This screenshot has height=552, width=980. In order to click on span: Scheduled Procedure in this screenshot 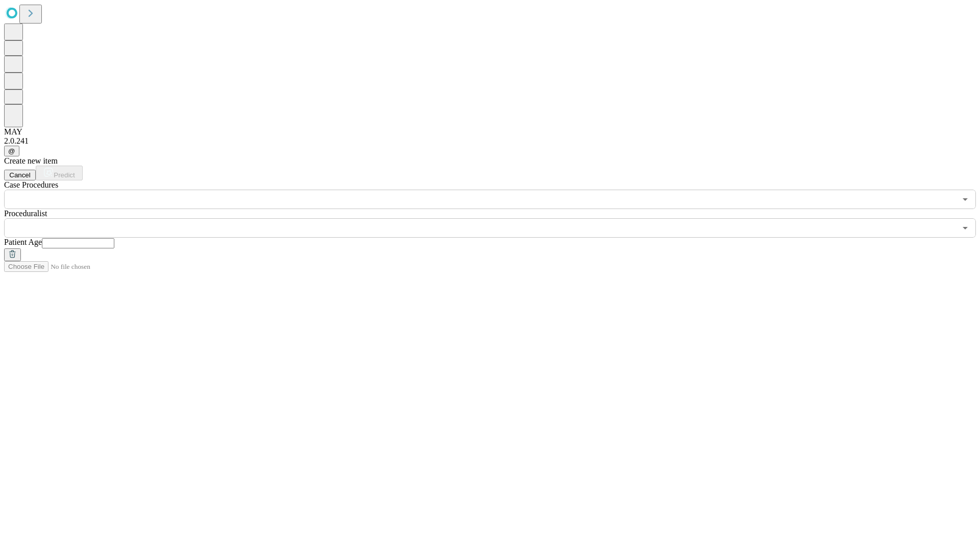, I will do `click(32, 184)`.